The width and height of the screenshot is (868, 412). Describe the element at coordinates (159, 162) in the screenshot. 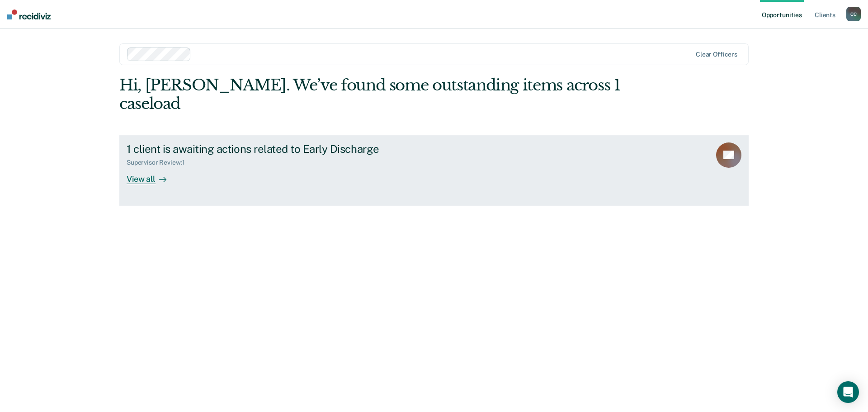

I see `div: Supervisor Review : 1` at that location.